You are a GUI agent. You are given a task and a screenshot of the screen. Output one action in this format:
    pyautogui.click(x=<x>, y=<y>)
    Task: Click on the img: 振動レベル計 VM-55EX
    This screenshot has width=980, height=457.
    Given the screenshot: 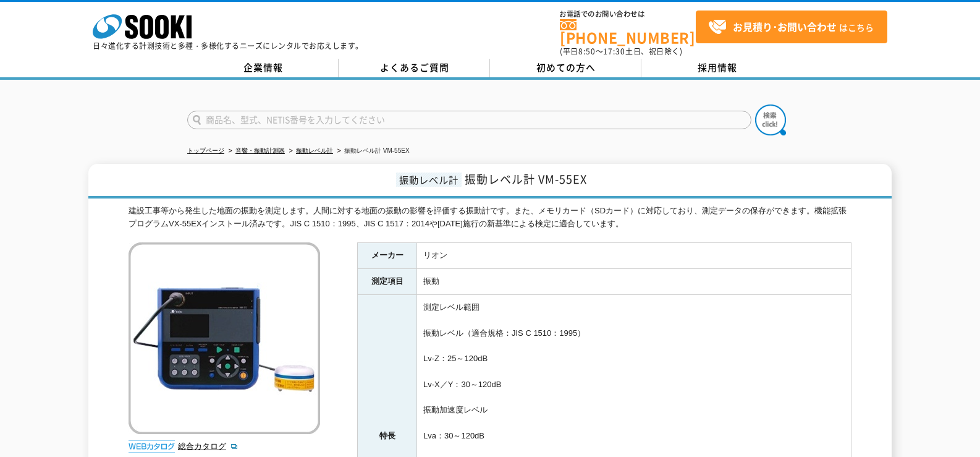 What is the action you would take?
    pyautogui.click(x=224, y=338)
    